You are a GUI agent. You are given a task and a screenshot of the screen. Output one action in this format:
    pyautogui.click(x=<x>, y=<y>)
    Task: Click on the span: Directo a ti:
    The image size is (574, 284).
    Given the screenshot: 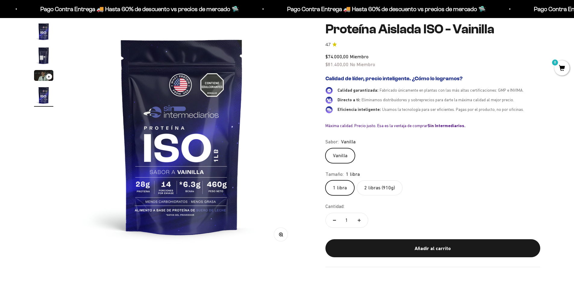 What is the action you would take?
    pyautogui.click(x=349, y=100)
    